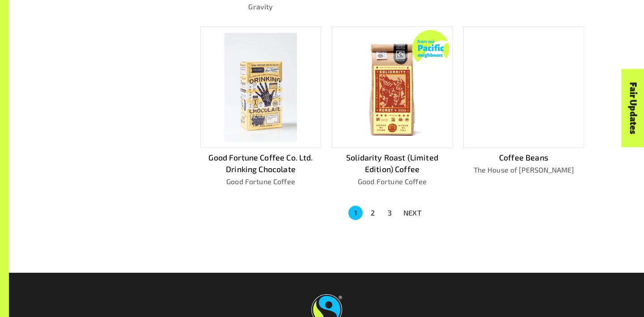  Describe the element at coordinates (393, 106) in the screenshot. I see `a: Solidarity Roast (Limited Edition) CoffeeGood Fortune Coffee` at that location.